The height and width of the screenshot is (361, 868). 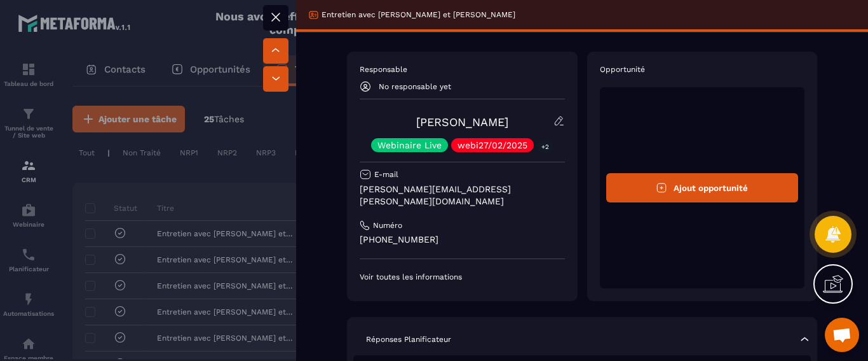 What do you see at coordinates (545, 146) in the screenshot?
I see `p: +2` at bounding box center [545, 146].